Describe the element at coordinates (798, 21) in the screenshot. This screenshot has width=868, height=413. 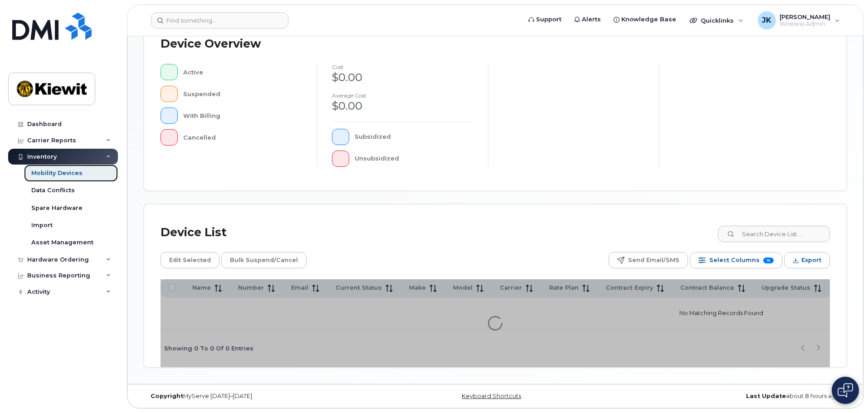
I see `div: Jamie Krussel` at that location.